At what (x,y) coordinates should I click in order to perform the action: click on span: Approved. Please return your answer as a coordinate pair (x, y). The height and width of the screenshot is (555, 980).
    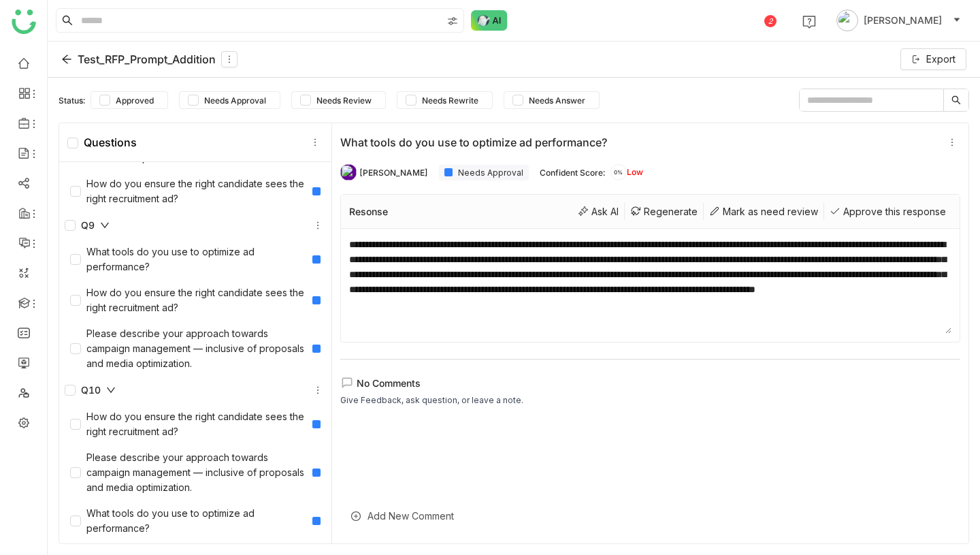
    Looking at the image, I should click on (135, 100).